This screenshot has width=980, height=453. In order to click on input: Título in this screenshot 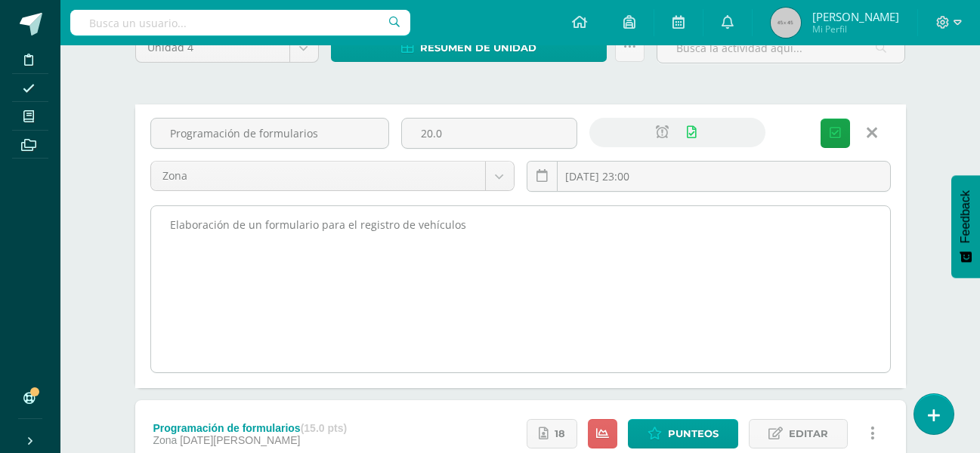, I will do `click(270, 133)`.